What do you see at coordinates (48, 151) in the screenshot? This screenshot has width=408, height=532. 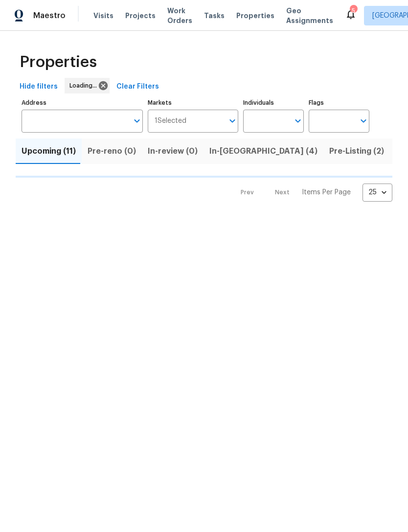 I see `span: Upcoming (11)` at bounding box center [48, 151].